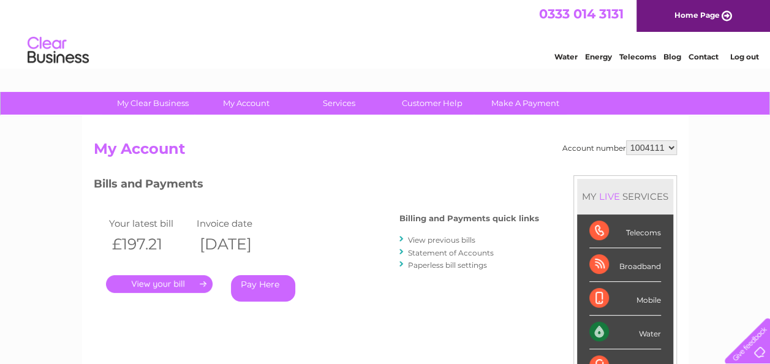  What do you see at coordinates (58, 50) in the screenshot?
I see `img: logo.png` at bounding box center [58, 50].